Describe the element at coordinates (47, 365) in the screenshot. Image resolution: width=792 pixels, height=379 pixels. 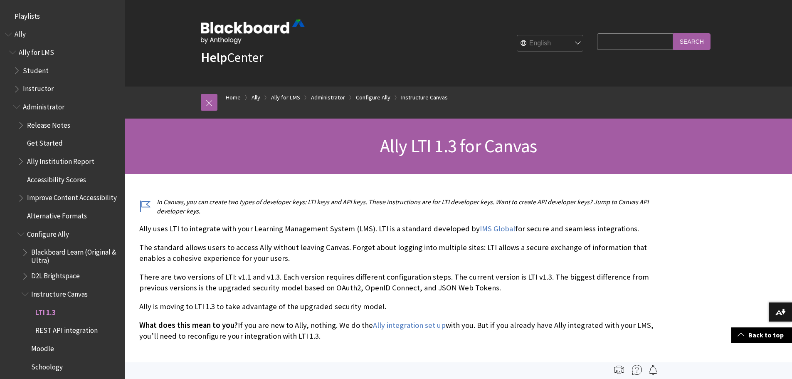
I see `span: Schoology` at that location.